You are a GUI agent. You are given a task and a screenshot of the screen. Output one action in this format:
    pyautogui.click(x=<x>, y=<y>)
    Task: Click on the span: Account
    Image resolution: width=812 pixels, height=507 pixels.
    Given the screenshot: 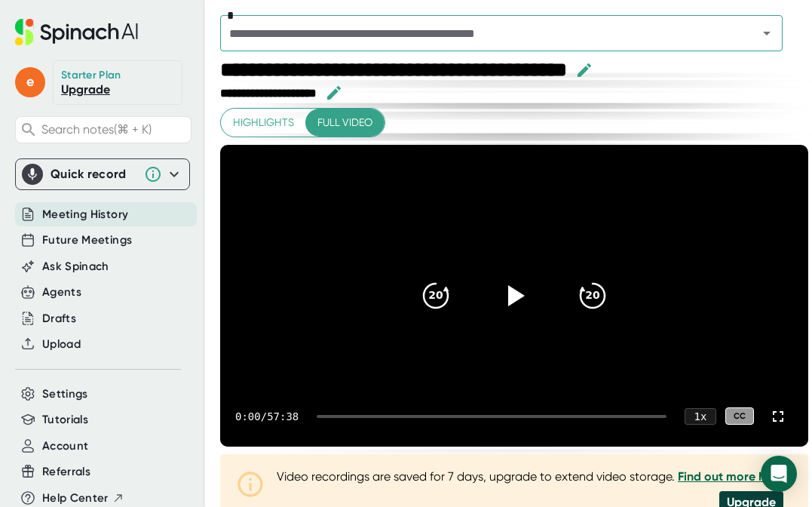 What is the action you would take?
    pyautogui.click(x=65, y=446)
    